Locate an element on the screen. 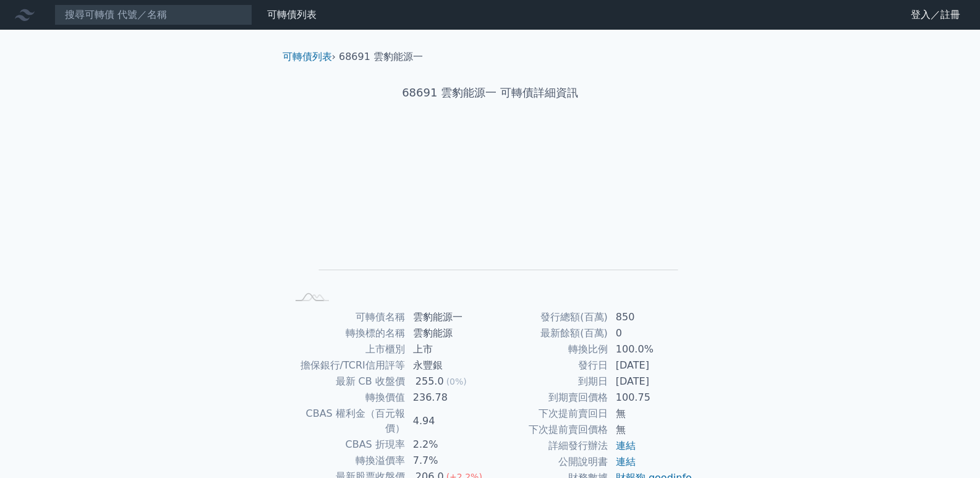 Image resolution: width=980 pixels, height=478 pixels. td: 236.78 is located at coordinates (448, 397).